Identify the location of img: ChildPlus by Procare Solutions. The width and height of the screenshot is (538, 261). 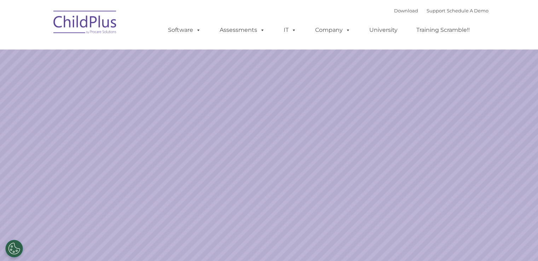
(85, 23).